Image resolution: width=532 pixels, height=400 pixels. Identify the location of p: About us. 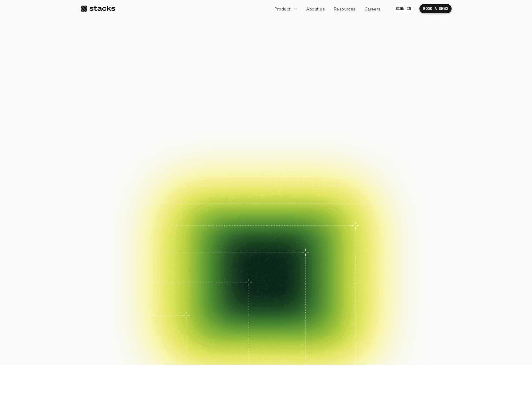
(316, 9).